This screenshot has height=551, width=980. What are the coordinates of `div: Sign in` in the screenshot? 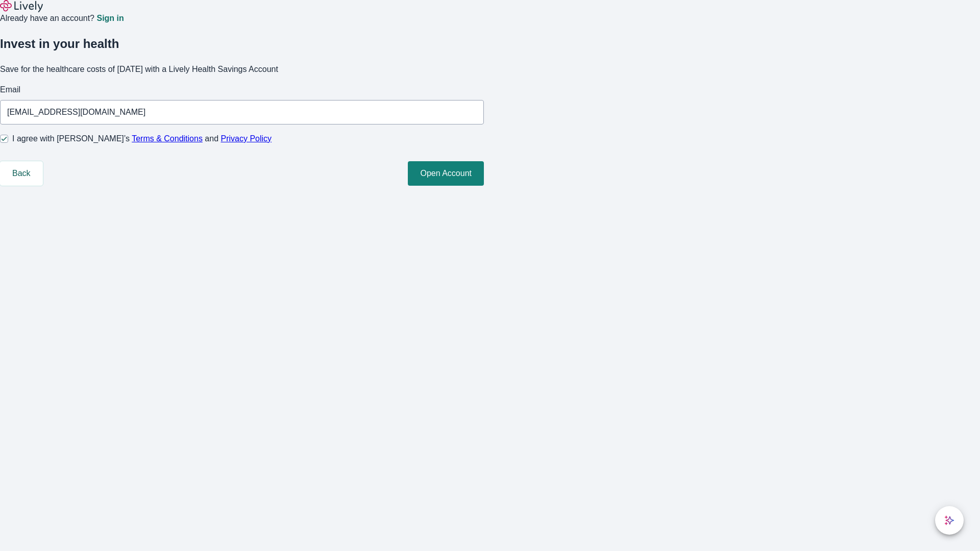 It's located at (110, 18).